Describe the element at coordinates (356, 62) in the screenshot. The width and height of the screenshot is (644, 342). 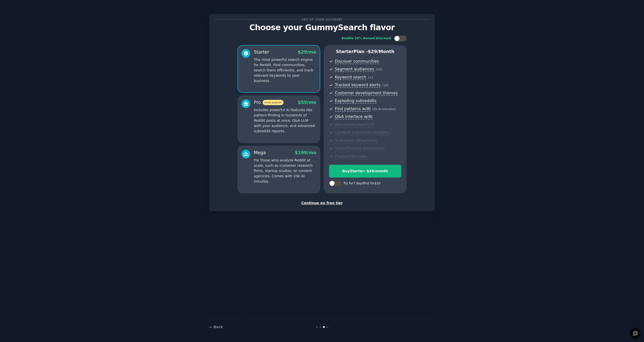
I see `span: Discover communities` at that location.